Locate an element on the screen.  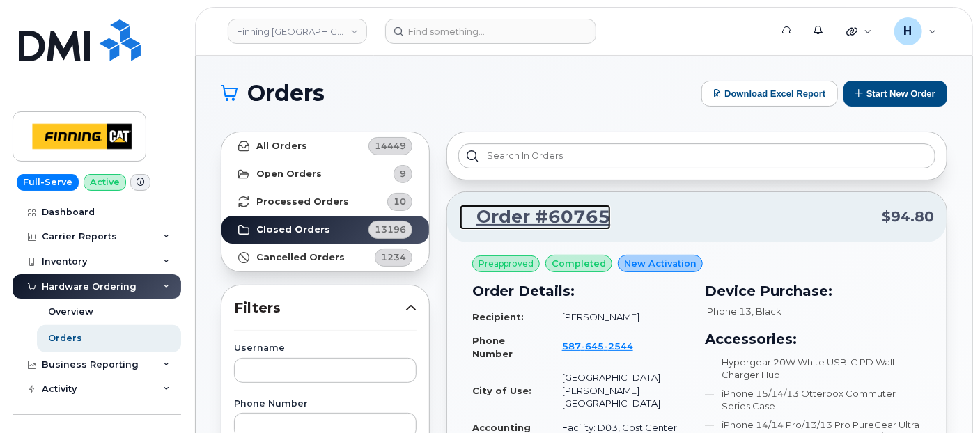
li: iPhone 15/14/13 Otterbox Commuter Series Case is located at coordinates (813, 400).